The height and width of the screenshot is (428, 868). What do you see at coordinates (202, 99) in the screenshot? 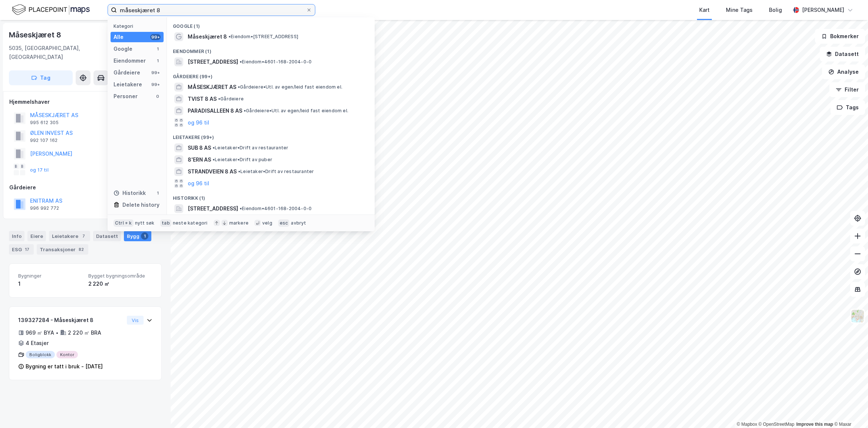
I see `span: TVIST 8 AS` at bounding box center [202, 99].